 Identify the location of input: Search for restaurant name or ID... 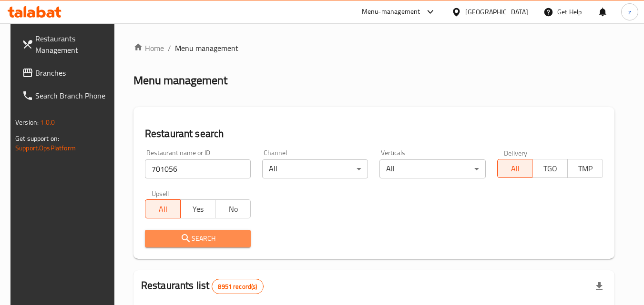
(198, 169).